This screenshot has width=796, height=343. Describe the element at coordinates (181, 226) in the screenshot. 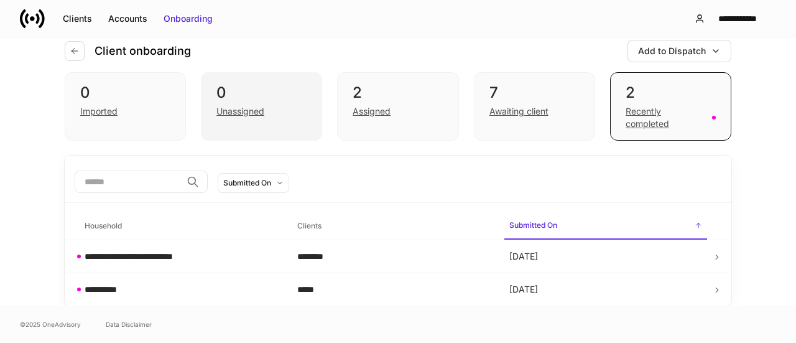

I see `span: Household` at that location.